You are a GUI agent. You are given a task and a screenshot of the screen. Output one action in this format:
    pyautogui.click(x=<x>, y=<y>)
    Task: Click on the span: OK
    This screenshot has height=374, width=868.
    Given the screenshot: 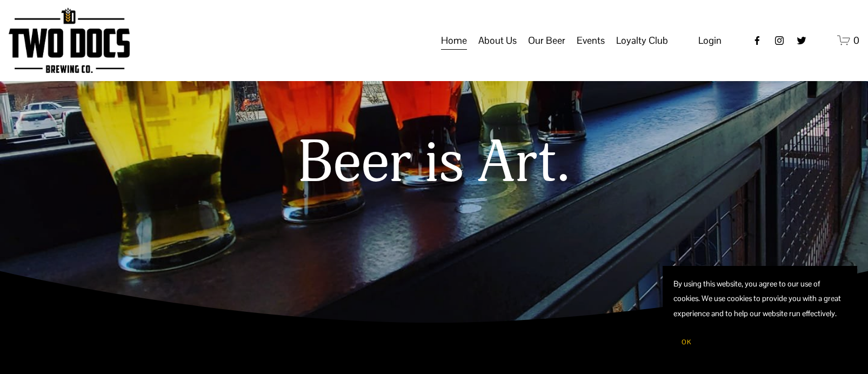 What is the action you would take?
    pyautogui.click(x=686, y=343)
    